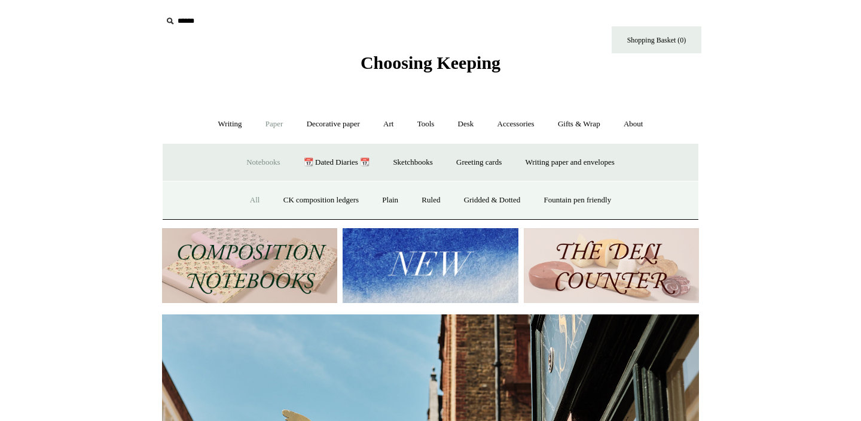 Image resolution: width=861 pixels, height=421 pixels. What do you see at coordinates (657, 39) in the screenshot?
I see `a: Shopping Basket (0)` at bounding box center [657, 39].